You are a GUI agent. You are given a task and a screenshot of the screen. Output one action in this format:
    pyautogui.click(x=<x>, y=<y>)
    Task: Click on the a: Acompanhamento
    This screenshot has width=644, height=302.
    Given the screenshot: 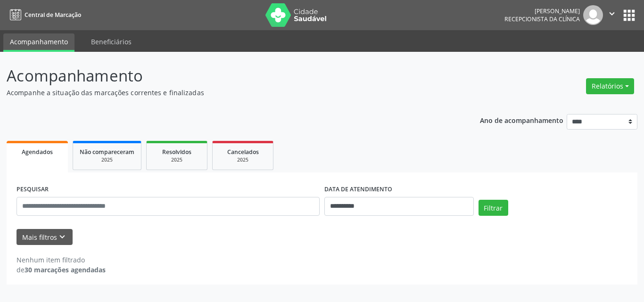 What is the action you would take?
    pyautogui.click(x=39, y=42)
    